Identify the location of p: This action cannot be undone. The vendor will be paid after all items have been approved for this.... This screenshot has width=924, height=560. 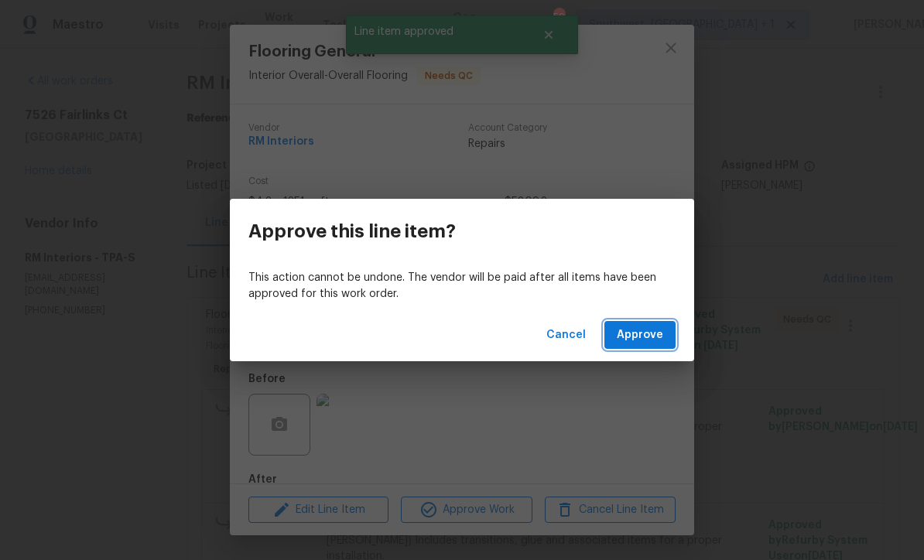
(462, 286).